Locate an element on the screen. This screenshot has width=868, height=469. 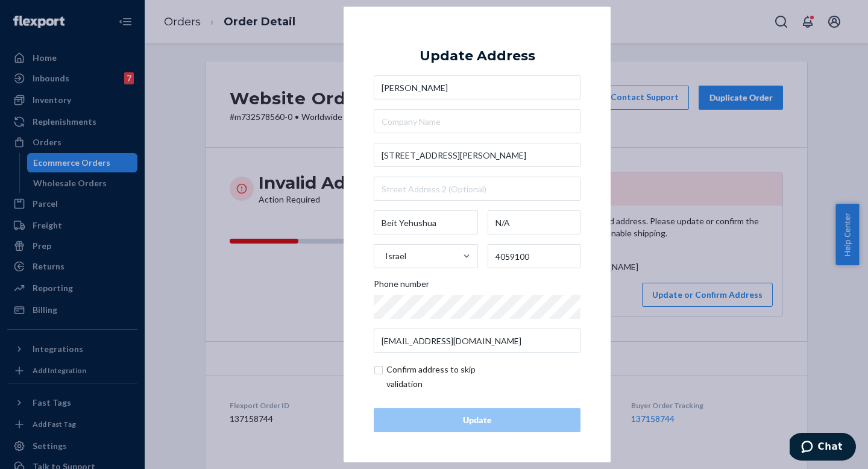
span: Chat is located at coordinates (41, 14).